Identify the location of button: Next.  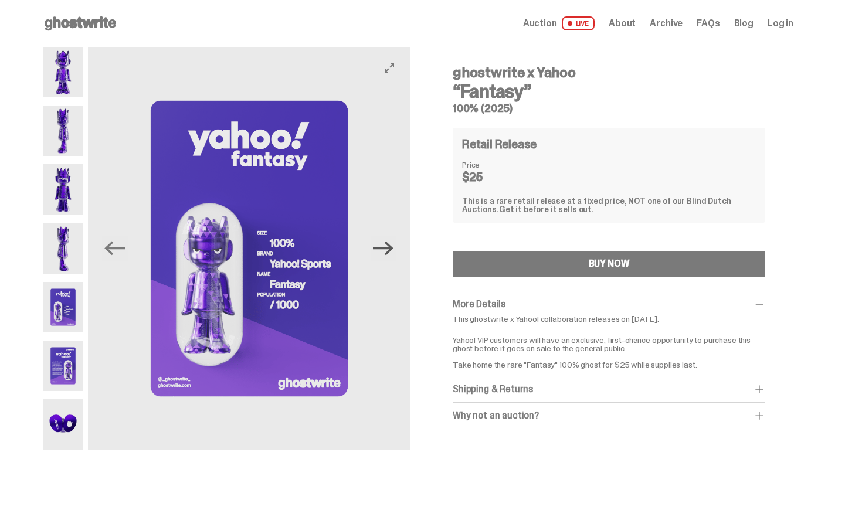
(384, 249).